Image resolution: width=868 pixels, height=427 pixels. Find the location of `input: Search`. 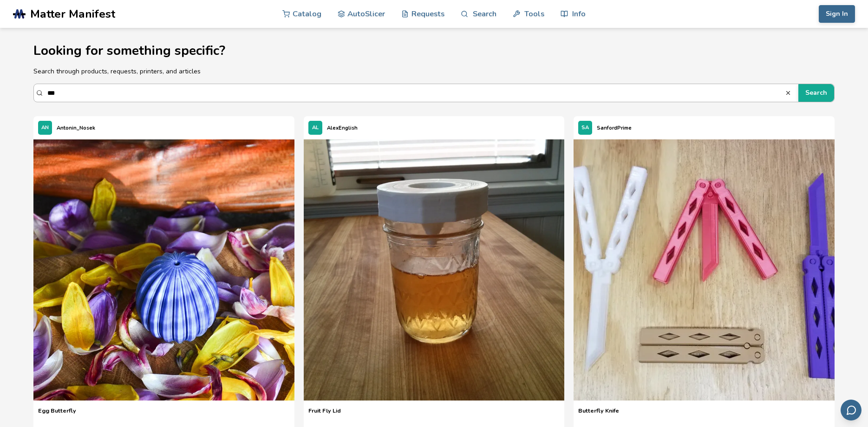

input: Search is located at coordinates (416, 93).